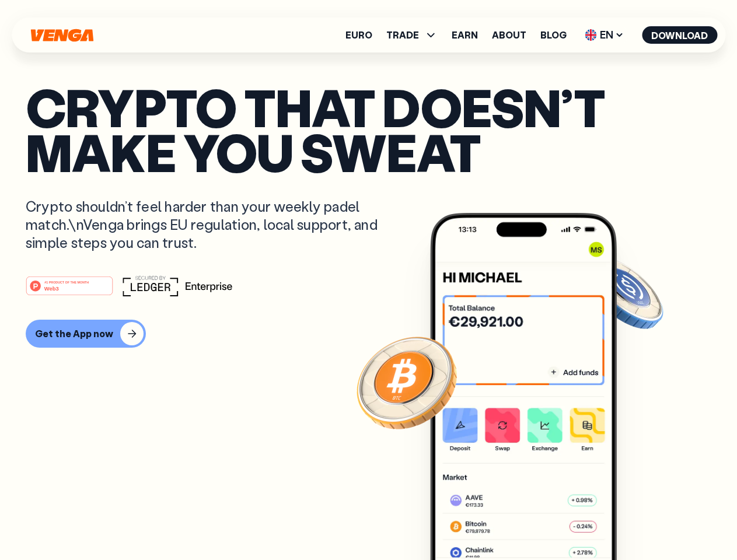 Image resolution: width=737 pixels, height=560 pixels. I want to click on a: Earn, so click(464, 35).